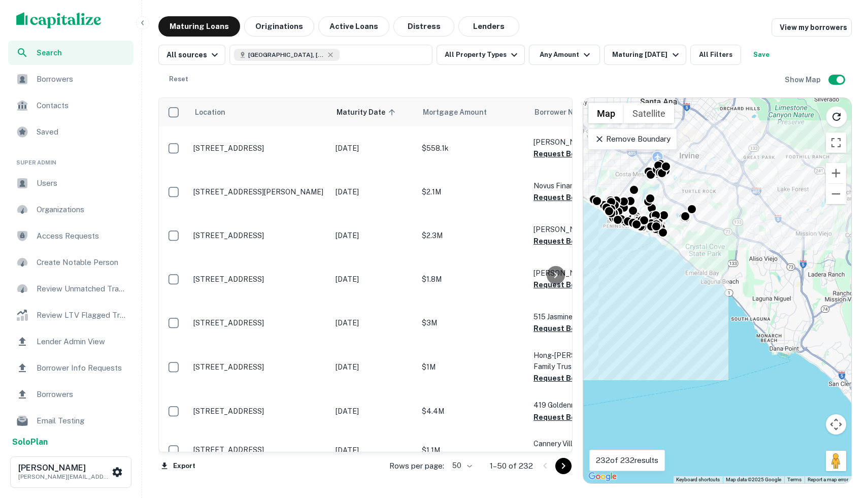 The height and width of the screenshot is (498, 868). Describe the element at coordinates (473, 112) in the screenshot. I see `th: Mortgage Amount` at that location.